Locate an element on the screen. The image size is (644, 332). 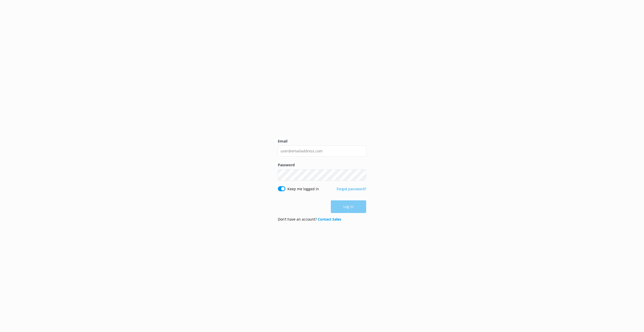
label: Keep me logged in is located at coordinates (303, 189).